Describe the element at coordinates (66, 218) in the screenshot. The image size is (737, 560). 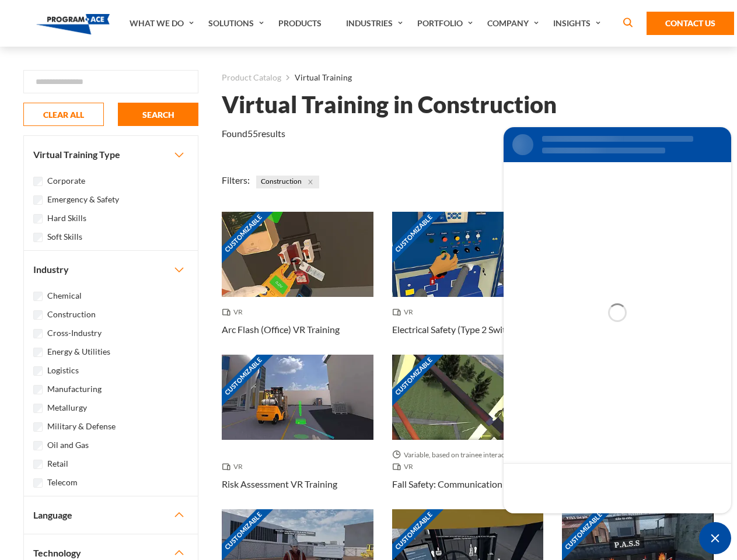
I see `label: Hard Skills` at that location.